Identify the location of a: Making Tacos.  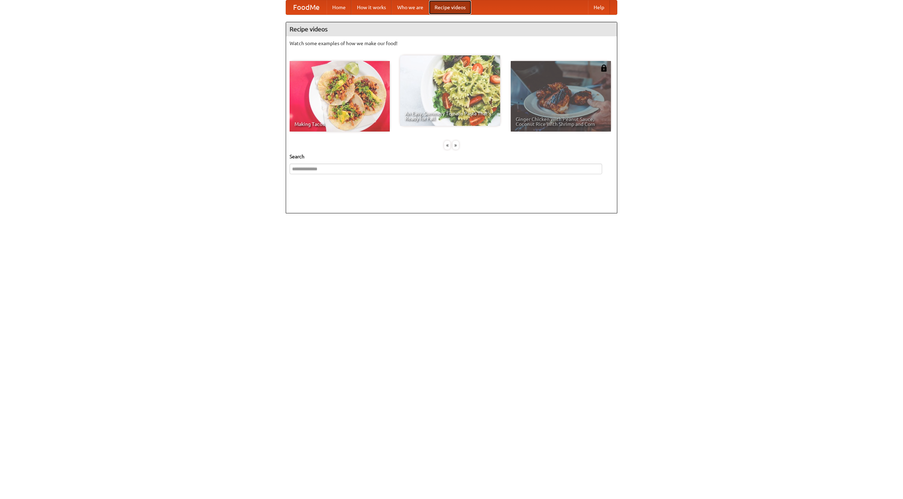
(340, 96).